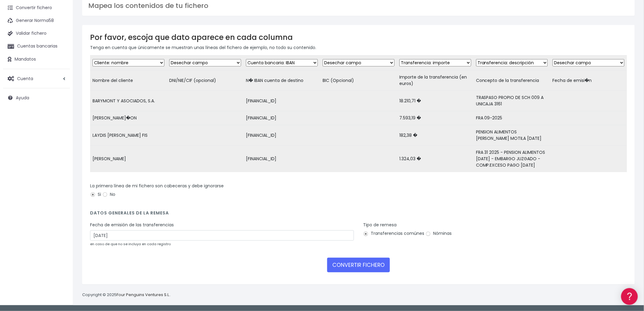  Describe the element at coordinates (96, 194) in the screenshot. I see `label: Si` at that location.